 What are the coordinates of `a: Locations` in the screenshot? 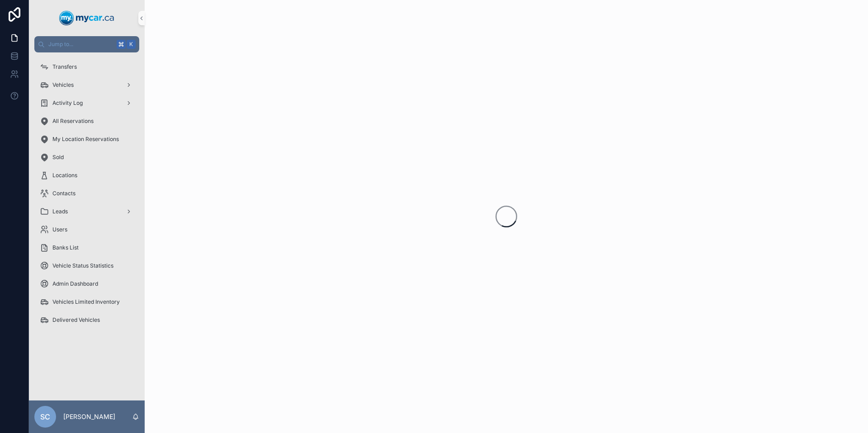 It's located at (87, 175).